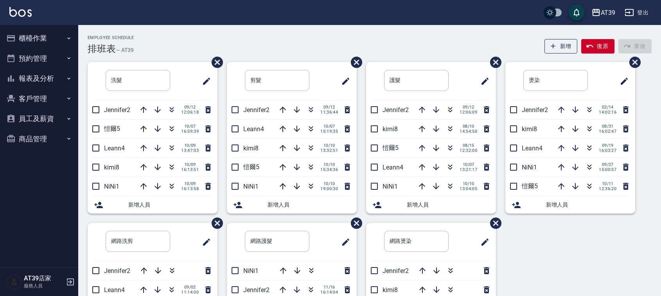 The image size is (661, 296). What do you see at coordinates (636, 13) in the screenshot?
I see `button: 登出` at bounding box center [636, 13].